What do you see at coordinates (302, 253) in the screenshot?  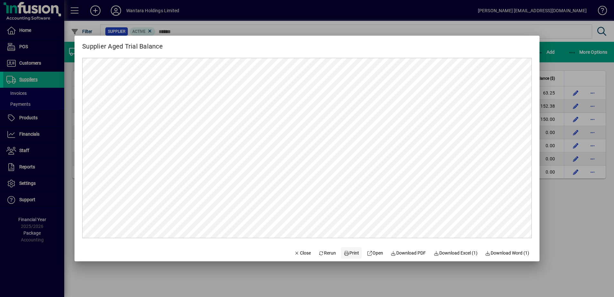 I see `span: Close` at bounding box center [302, 253].